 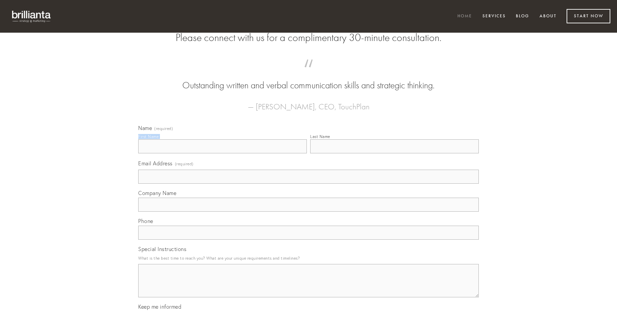 I want to click on span: Company Name, so click(x=157, y=193).